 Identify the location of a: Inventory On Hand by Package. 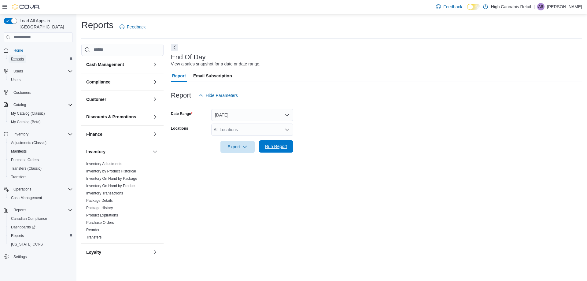
(112, 178).